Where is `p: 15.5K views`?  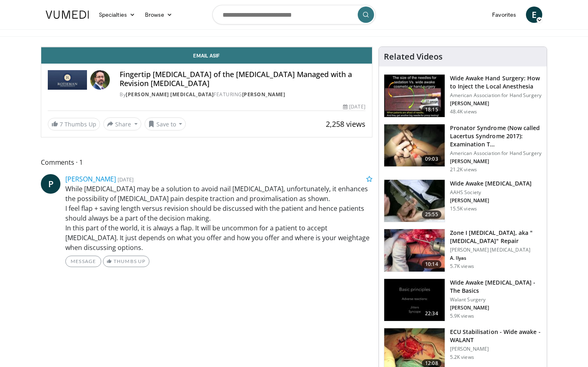 p: 15.5K views is located at coordinates (463, 209).